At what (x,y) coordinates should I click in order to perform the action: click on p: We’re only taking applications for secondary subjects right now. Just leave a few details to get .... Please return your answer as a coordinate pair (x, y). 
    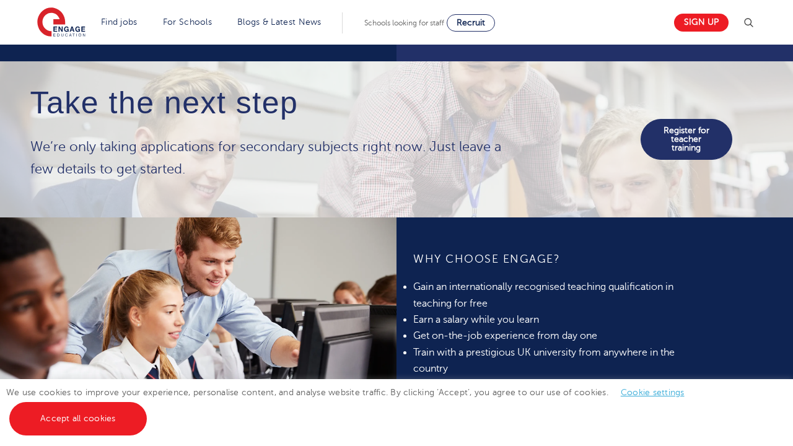
    Looking at the image, I should click on (276, 158).